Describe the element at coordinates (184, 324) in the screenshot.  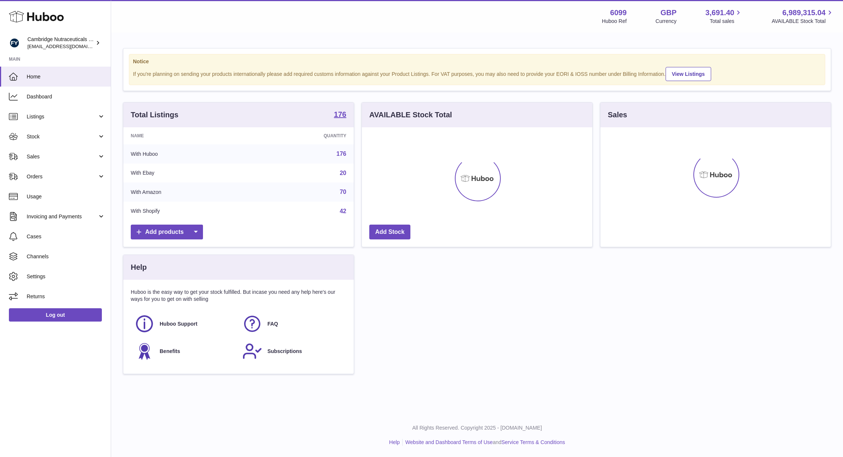
I see `a: Huboo Support` at that location.